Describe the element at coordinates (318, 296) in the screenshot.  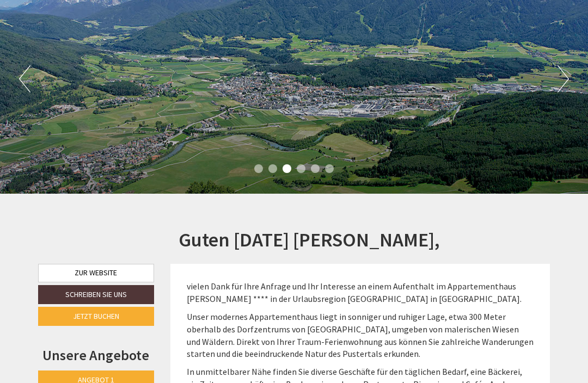
I see `button: Senden` at that location.